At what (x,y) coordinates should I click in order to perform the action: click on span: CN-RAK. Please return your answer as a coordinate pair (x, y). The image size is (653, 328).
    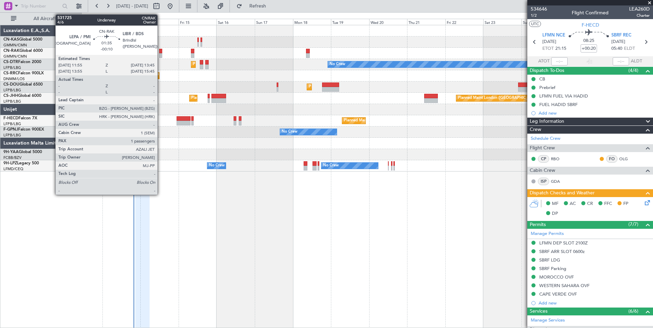
    Looking at the image, I should click on (11, 51).